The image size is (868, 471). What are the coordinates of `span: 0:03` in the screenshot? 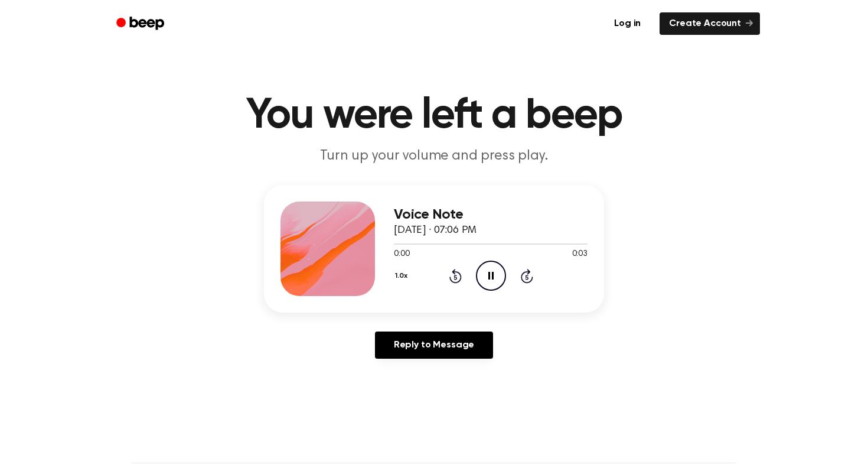 It's located at (580, 254).